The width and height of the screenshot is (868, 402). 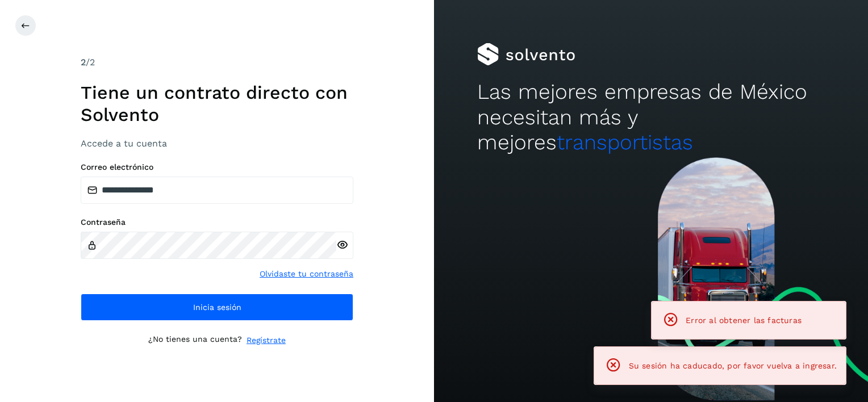 What do you see at coordinates (744, 321) in the screenshot?
I see `span: Error al obtener las facturas` at bounding box center [744, 321].